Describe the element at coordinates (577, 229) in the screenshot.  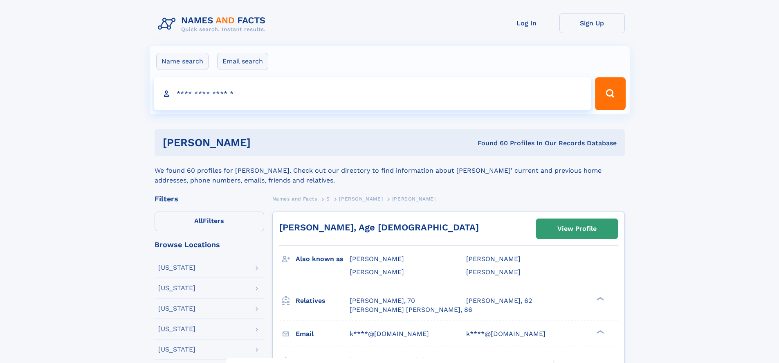
I see `a: View Profile` at that location.